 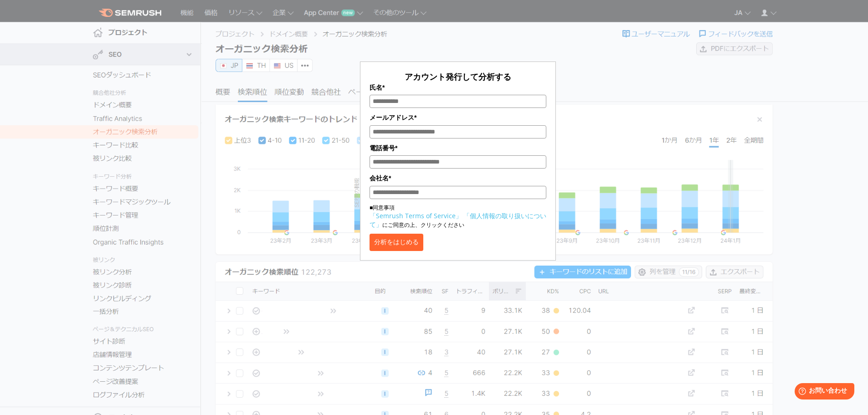 What do you see at coordinates (458, 217) in the screenshot?
I see `p: ■同意事項 にご同意の上、クリックください` at bounding box center [458, 217].